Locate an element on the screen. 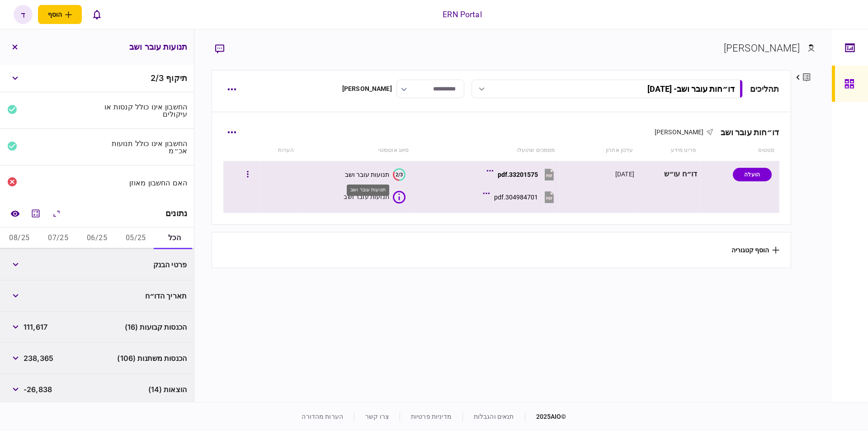 Image resolution: width=868 pixels, height=431 pixels. div: © 2025 AIO is located at coordinates (546, 417).